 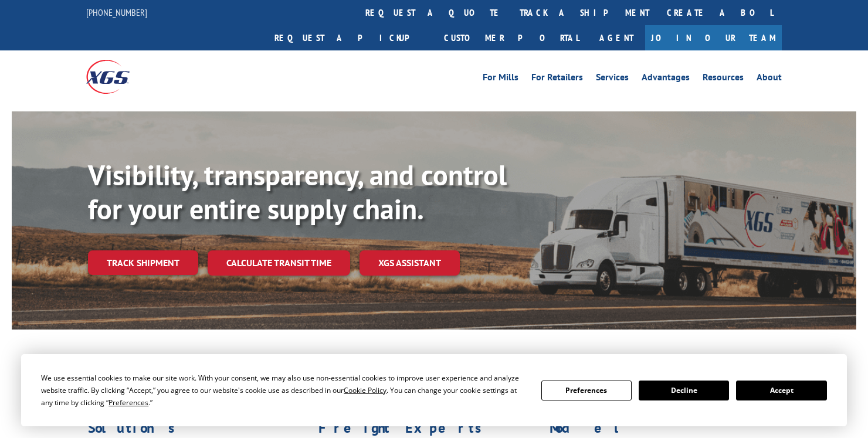 What do you see at coordinates (612, 79) in the screenshot?
I see `a: Services` at bounding box center [612, 79].